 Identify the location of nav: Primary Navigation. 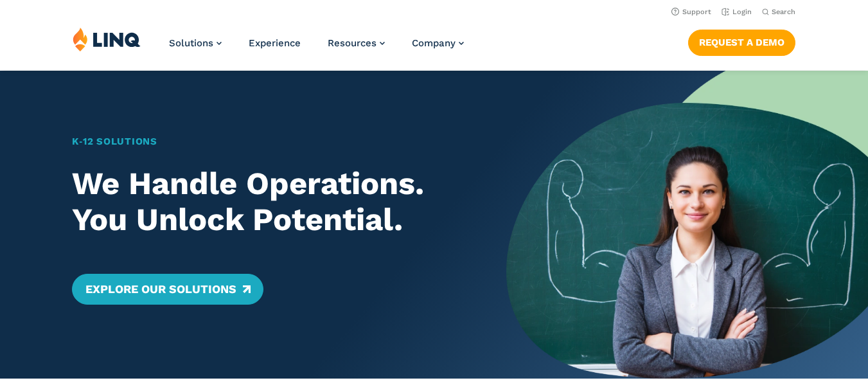
(316, 48).